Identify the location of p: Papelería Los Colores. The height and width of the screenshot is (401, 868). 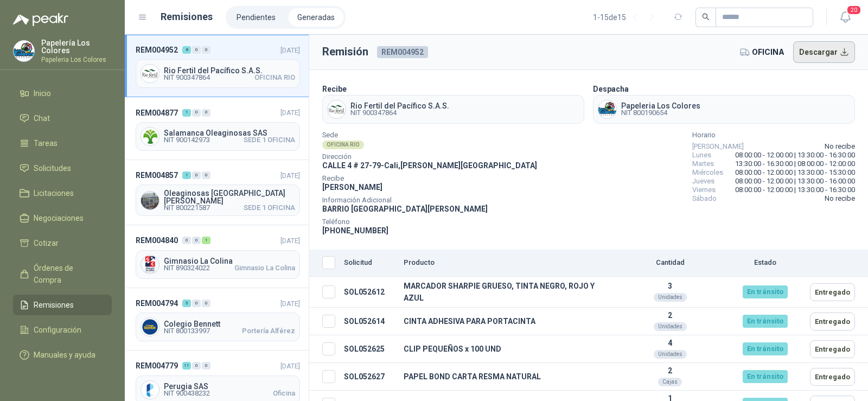
(76, 46).